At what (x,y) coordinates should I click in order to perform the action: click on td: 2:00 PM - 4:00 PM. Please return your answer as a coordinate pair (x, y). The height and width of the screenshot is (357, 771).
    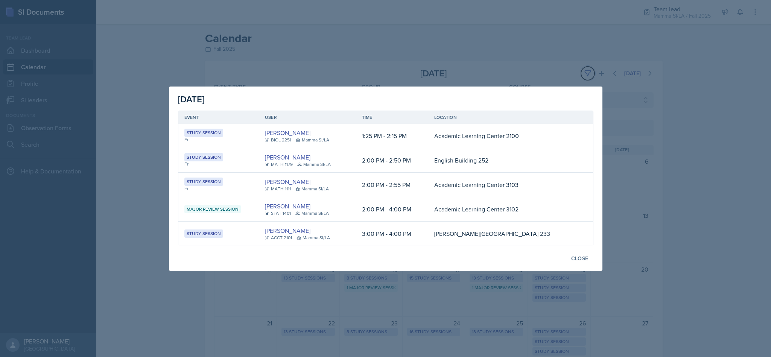
    Looking at the image, I should click on (392, 209).